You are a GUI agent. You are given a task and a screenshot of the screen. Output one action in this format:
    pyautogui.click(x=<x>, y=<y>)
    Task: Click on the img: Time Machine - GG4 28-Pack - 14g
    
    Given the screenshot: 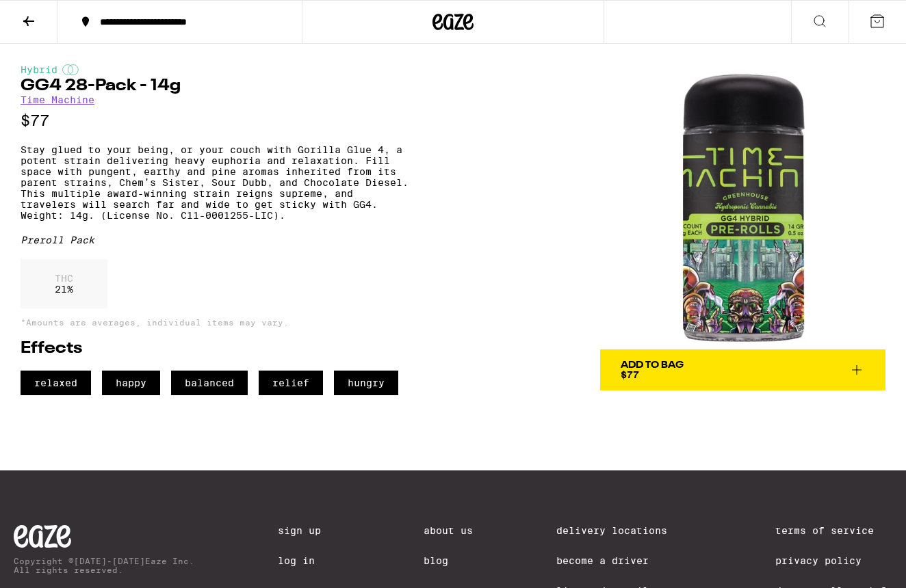 What is the action you would take?
    pyautogui.click(x=742, y=207)
    